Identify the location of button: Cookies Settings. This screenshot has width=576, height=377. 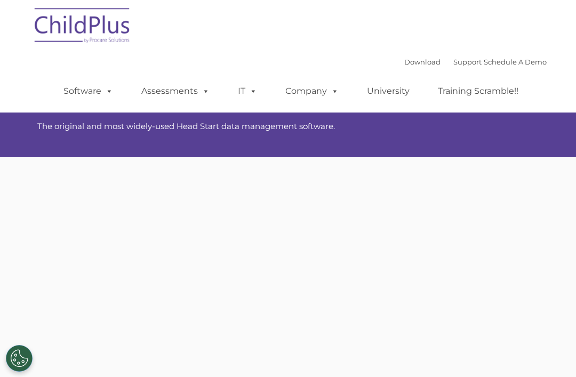
(19, 359).